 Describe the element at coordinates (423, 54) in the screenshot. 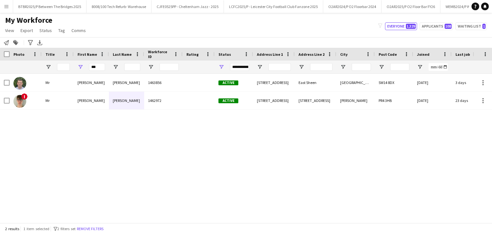

I see `span: Joined` at that location.